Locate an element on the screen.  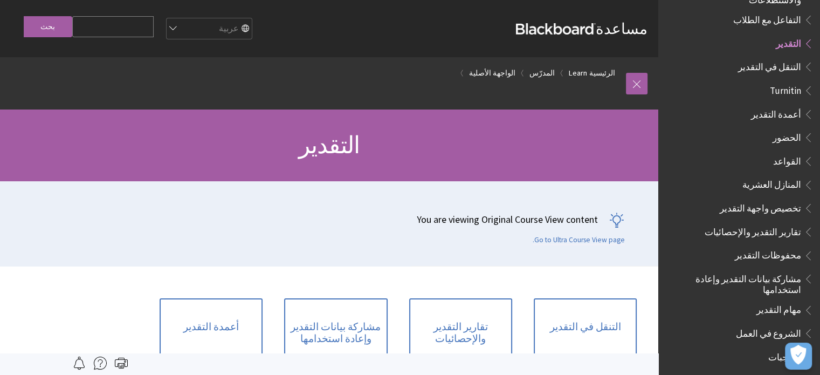
span: الشروع في العمل is located at coordinates (768, 331).